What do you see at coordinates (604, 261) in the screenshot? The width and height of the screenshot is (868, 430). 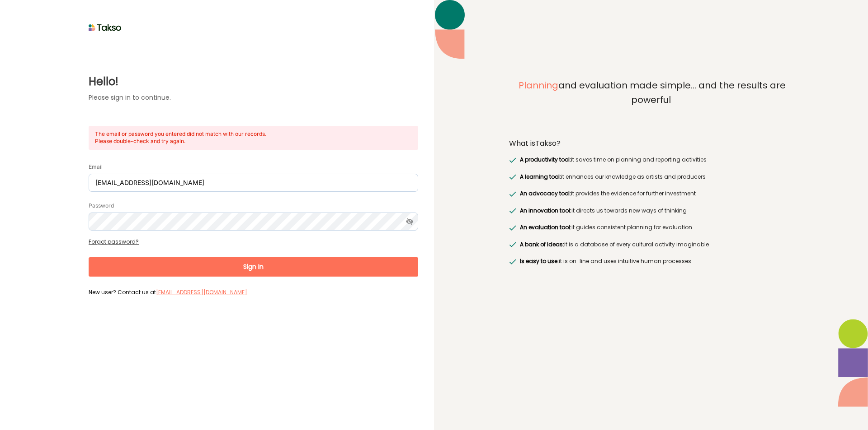 I see `label: it is on-line and uses intuitive human processes` at bounding box center [604, 261].